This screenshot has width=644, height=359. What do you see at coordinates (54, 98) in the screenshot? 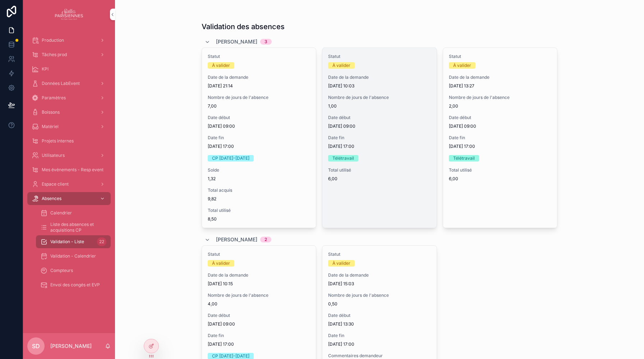
I see `span: Paramètres` at bounding box center [54, 98].